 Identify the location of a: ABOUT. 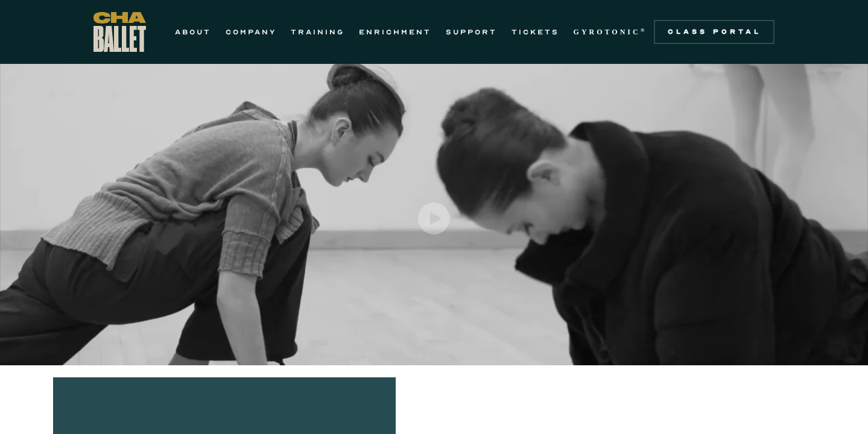
(193, 32).